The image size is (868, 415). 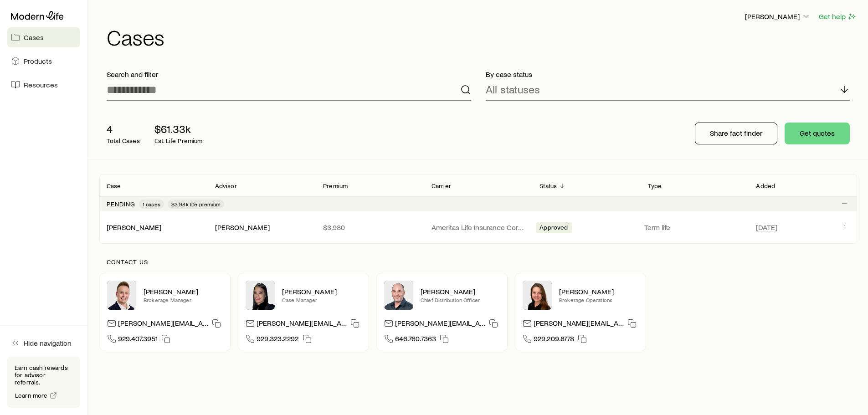 What do you see at coordinates (817, 134) in the screenshot?
I see `a: Get quotes` at bounding box center [817, 134].